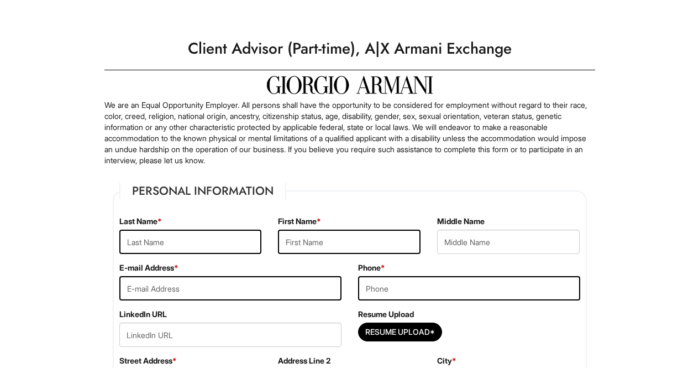 The height and width of the screenshot is (368, 699). I want to click on input: Phone, so click(469, 288).